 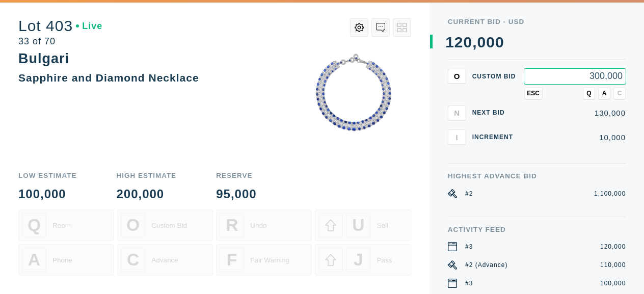 What do you see at coordinates (146, 176) in the screenshot?
I see `div: High Estimate` at bounding box center [146, 176].